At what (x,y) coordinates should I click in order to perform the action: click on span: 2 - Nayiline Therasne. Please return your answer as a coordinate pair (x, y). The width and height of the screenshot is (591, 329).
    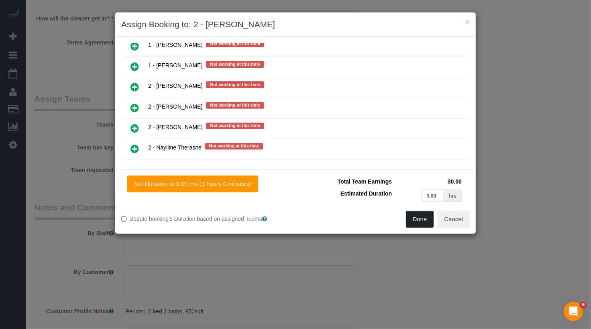
    Looking at the image, I should click on (175, 148).